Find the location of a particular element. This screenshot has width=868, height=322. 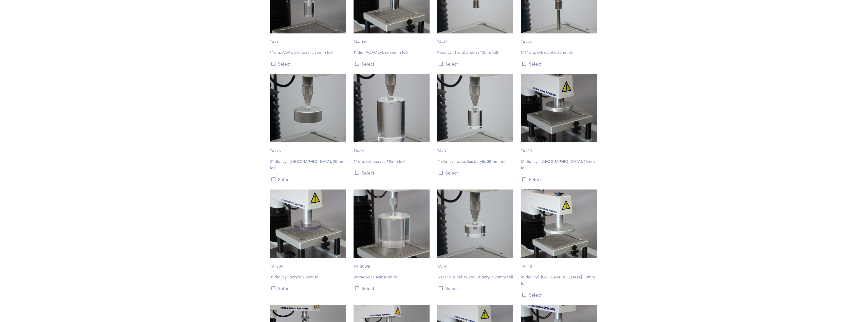

img: cylinder_ta-25l_2-inch-diameter_2.jpg is located at coordinates (392, 108).